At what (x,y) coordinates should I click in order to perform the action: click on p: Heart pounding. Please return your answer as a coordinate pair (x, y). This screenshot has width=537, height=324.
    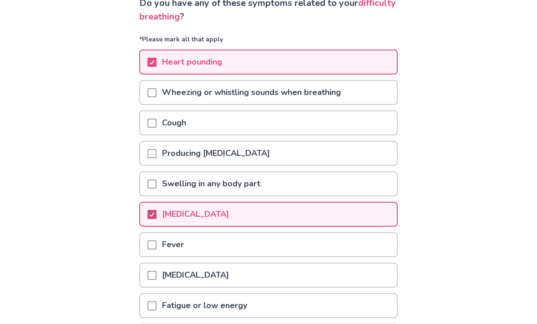
    Looking at the image, I should click on (192, 62).